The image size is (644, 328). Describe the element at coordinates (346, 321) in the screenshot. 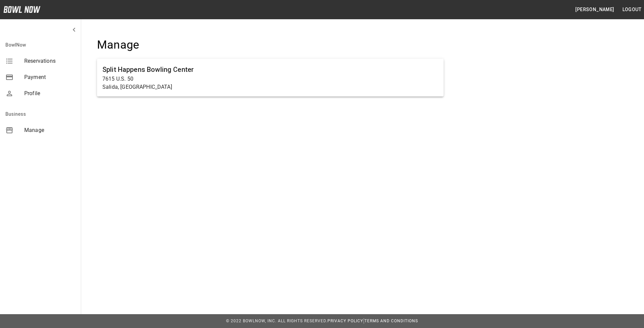

I see `a: Privacy Policy` at that location.